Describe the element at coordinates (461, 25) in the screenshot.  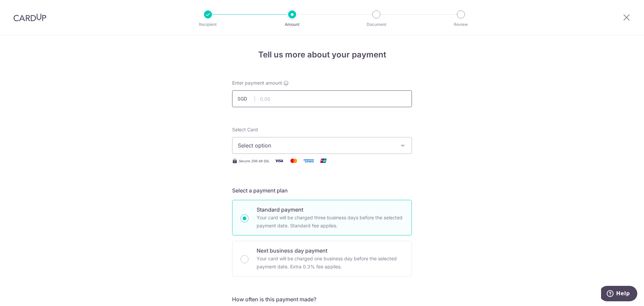
I see `p: Review` at that location.